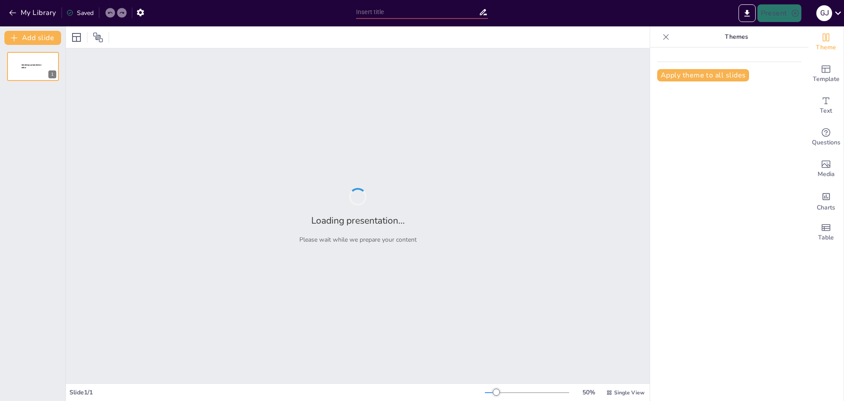 This screenshot has height=401, width=844. I want to click on button: Apply theme to all slides, so click(703, 75).